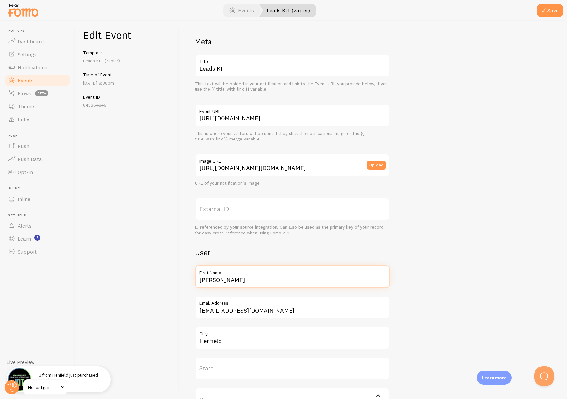  Describe the element at coordinates (42, 93) in the screenshot. I see `span: beta` at that location.